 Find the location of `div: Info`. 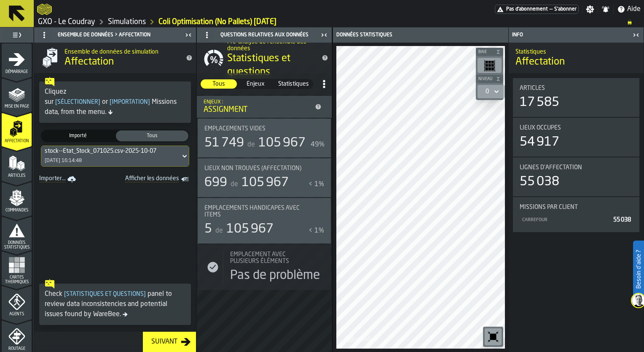

div: Info is located at coordinates (570, 35).